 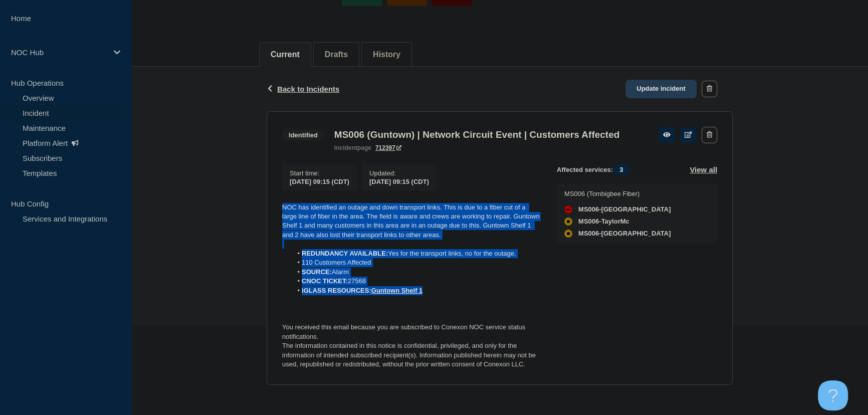 I want to click on p: MS006 (Tombigbee Fiber), so click(x=617, y=193).